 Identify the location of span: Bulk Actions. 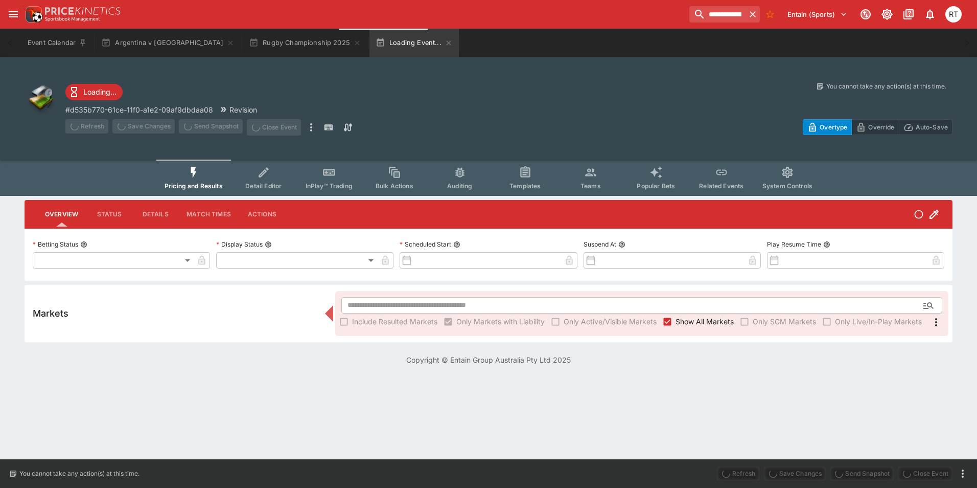
(395, 186).